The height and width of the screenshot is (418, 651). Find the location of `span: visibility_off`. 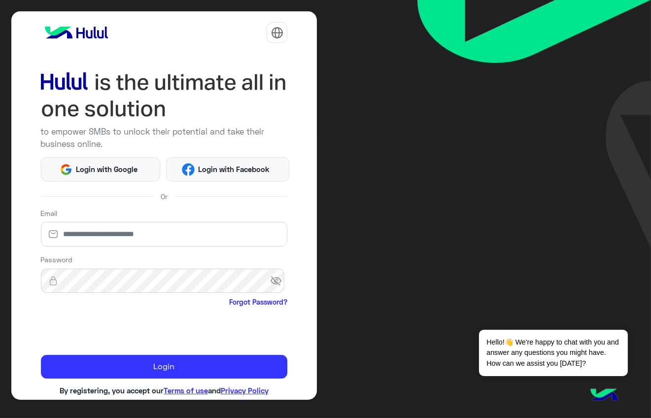

span: visibility_off is located at coordinates (279, 281).